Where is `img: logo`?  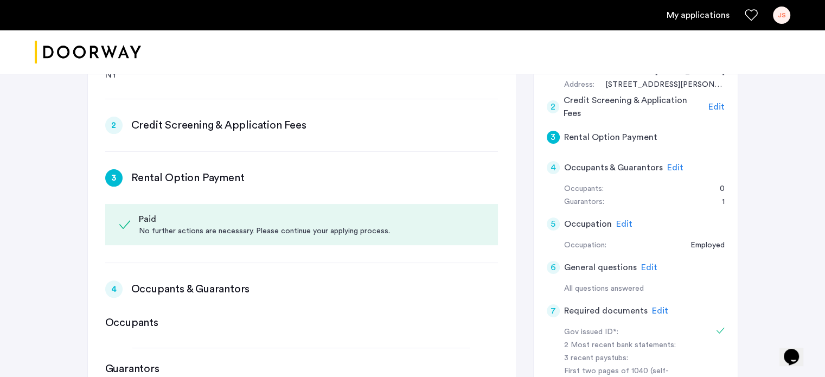
img: logo is located at coordinates (88, 52).